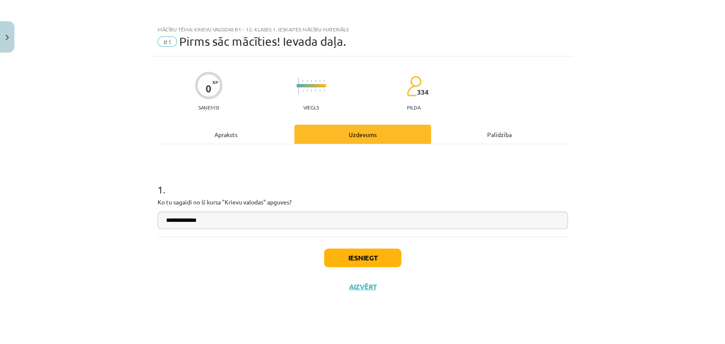 This screenshot has height=344, width=725. I want to click on div: Palīdzība, so click(499, 134).